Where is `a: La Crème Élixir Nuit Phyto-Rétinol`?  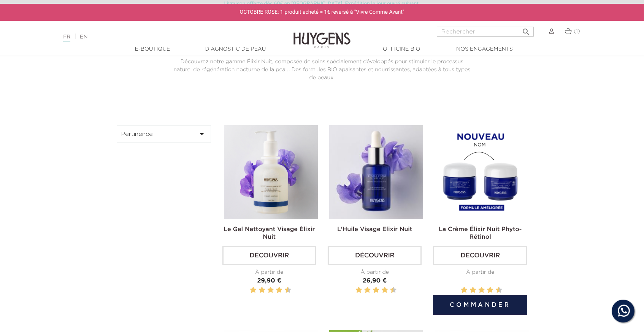 a: La Crème Élixir Nuit Phyto-Rétinol is located at coordinates (480, 233).